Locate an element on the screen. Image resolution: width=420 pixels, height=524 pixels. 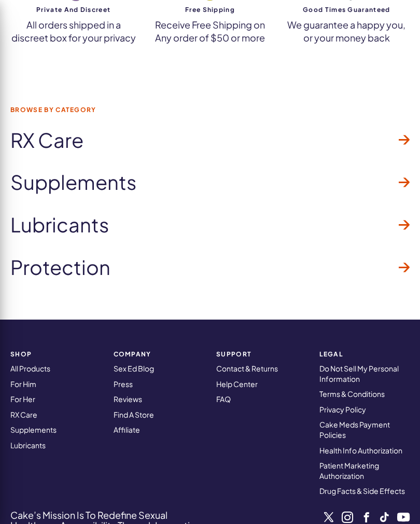
a: All Products is located at coordinates (30, 368).